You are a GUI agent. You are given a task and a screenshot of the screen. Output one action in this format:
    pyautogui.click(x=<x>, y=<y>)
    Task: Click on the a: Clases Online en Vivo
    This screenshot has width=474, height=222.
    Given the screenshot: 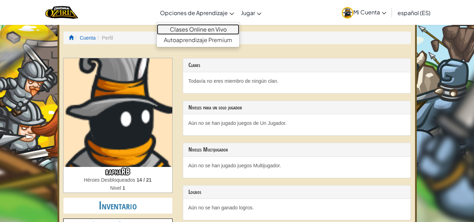 What is the action you would take?
    pyautogui.click(x=198, y=30)
    